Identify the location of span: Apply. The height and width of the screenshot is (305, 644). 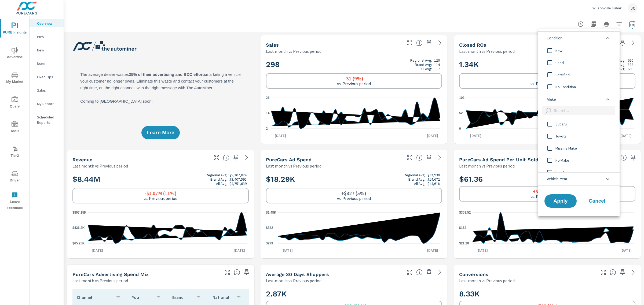
(561, 201).